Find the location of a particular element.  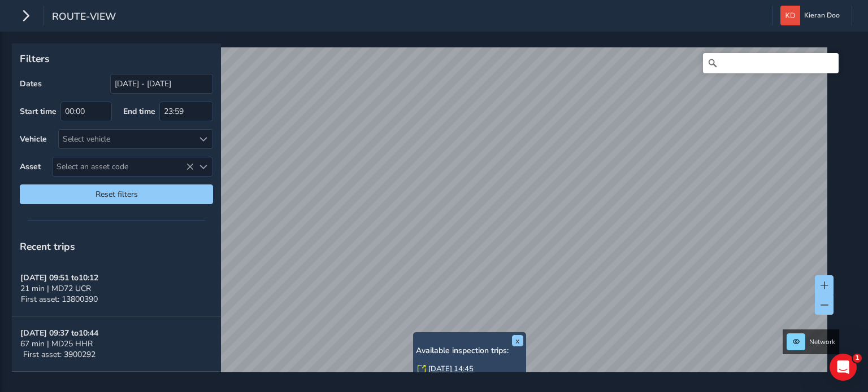

span: Kieran Doo is located at coordinates (821, 15).